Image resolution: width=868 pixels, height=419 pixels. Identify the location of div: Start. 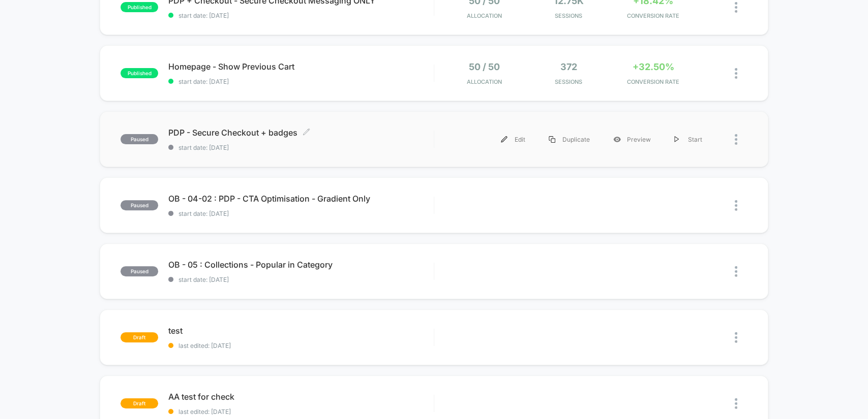
(688, 139).